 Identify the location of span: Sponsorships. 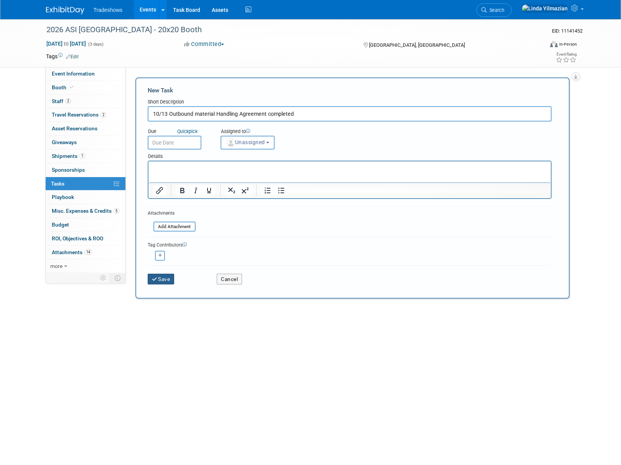
(68, 170).